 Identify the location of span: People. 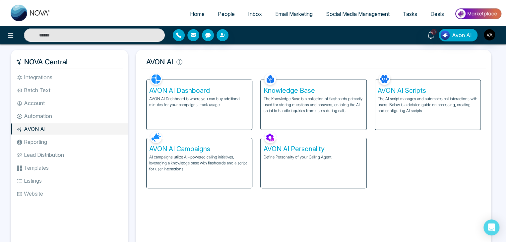
(226, 14).